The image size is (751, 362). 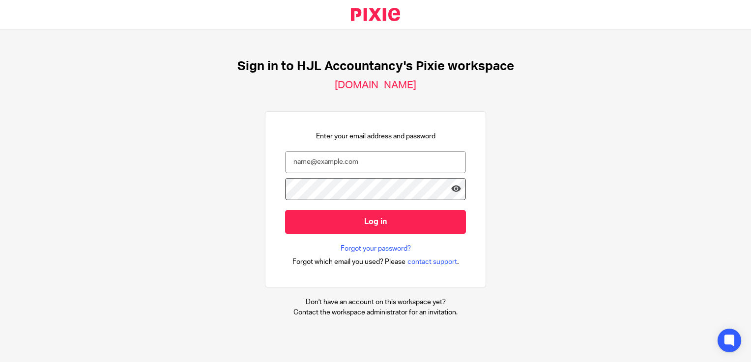 I want to click on input: name@example.com, so click(x=375, y=162).